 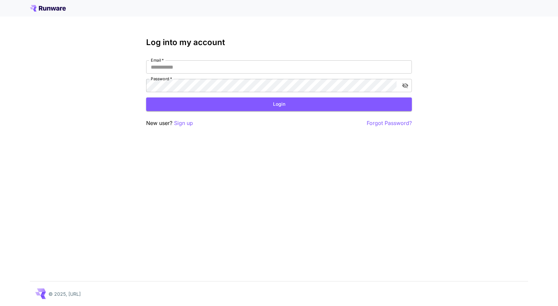 I want to click on button: Sign up, so click(x=183, y=123).